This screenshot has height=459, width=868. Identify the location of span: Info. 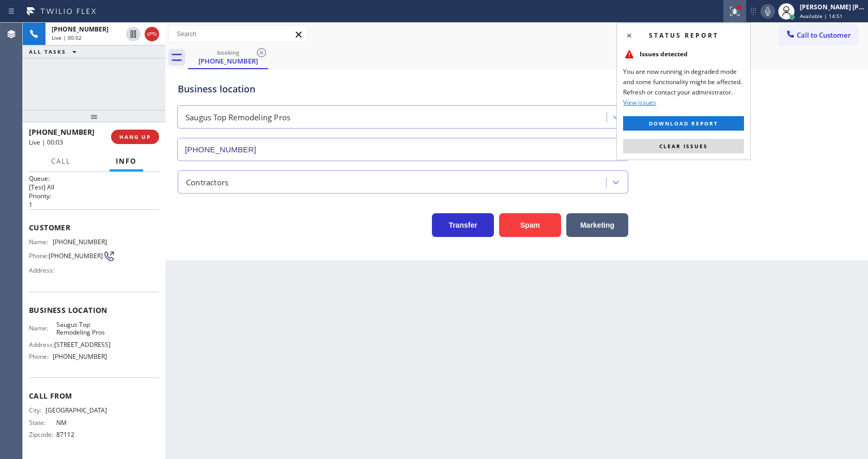
(126, 161).